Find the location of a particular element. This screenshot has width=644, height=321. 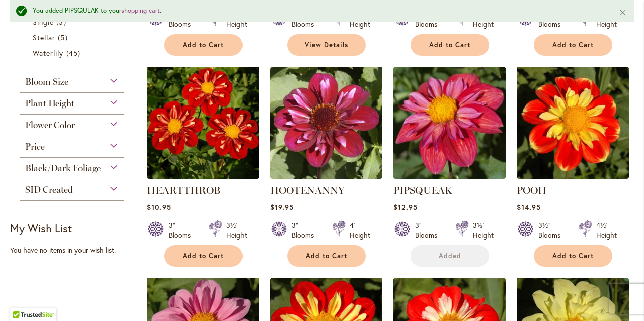

a: Single 3 is located at coordinates (73, 22).